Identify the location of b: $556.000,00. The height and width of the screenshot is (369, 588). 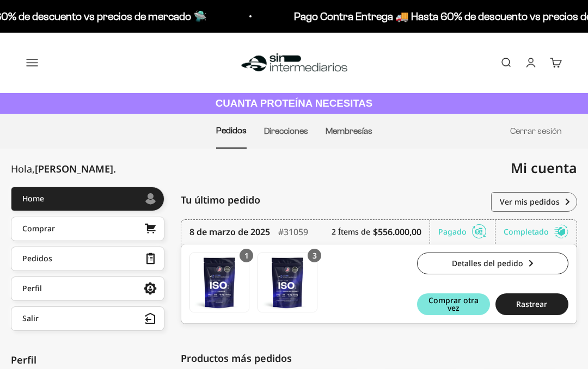
(397, 232).